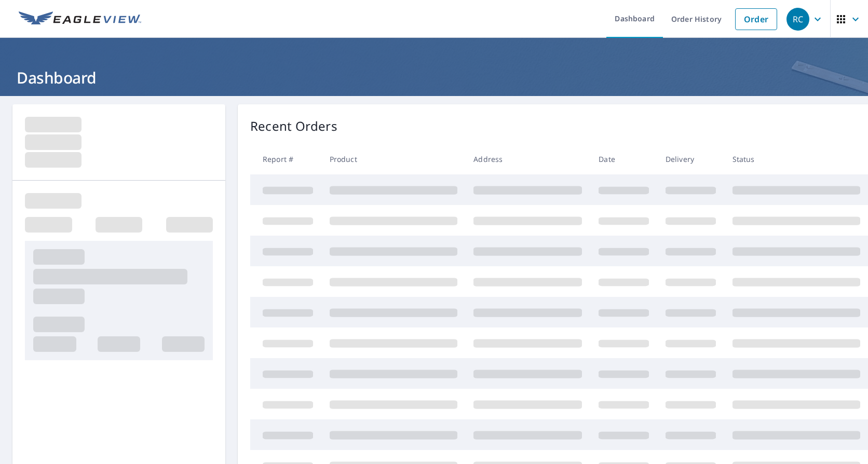 This screenshot has height=464, width=868. I want to click on th: Address, so click(527, 159).